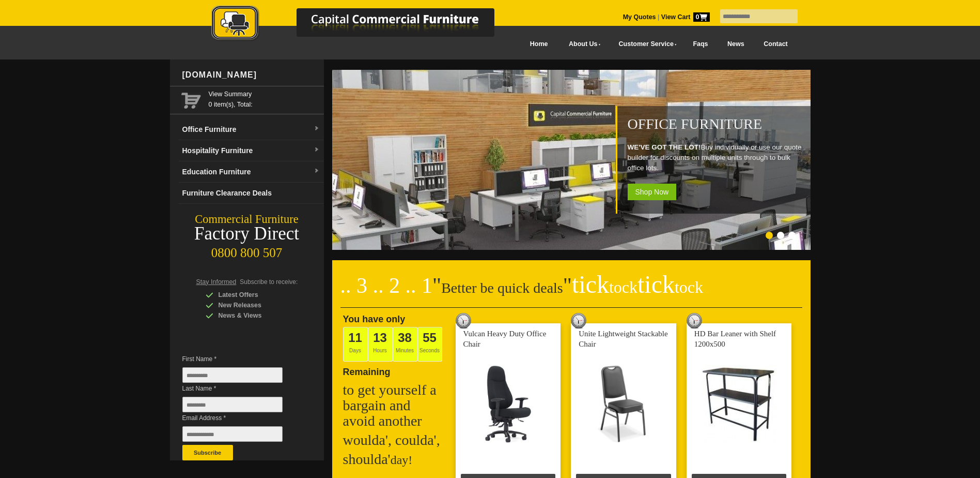  I want to click on li: Page dot 1, so click(769, 235).